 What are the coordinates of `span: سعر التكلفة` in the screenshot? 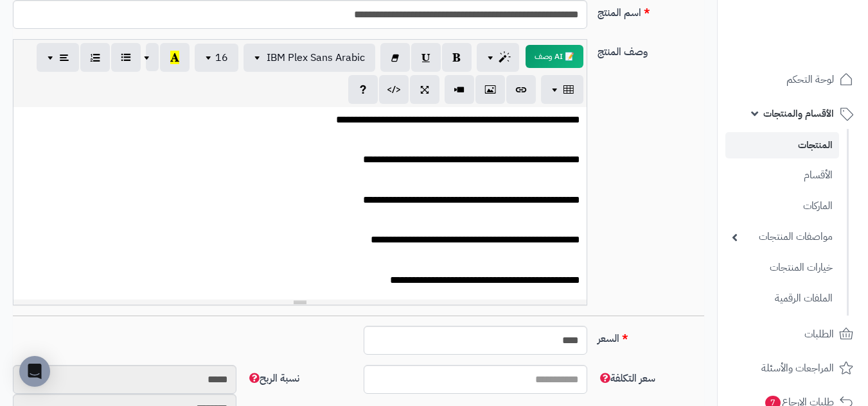 It's located at (626, 379).